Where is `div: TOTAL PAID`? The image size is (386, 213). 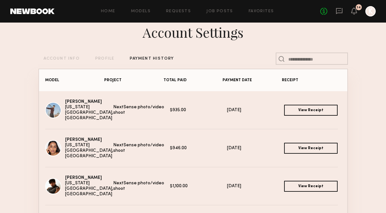
div: TOTAL PAID is located at coordinates (193, 80).